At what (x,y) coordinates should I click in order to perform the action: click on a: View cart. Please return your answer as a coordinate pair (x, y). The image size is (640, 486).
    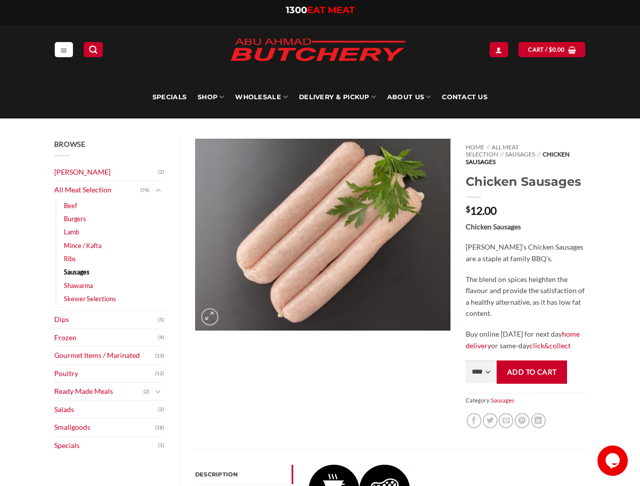
    Looking at the image, I should click on (552, 49).